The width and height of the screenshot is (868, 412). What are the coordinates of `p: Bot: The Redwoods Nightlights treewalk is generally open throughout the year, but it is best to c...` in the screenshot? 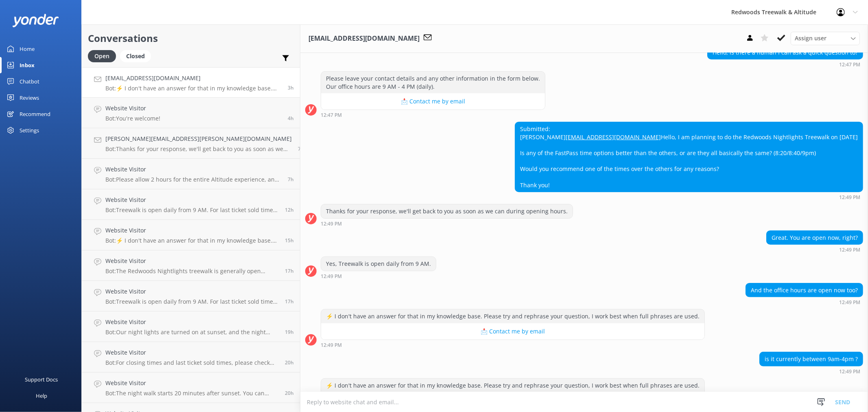 It's located at (192, 272).